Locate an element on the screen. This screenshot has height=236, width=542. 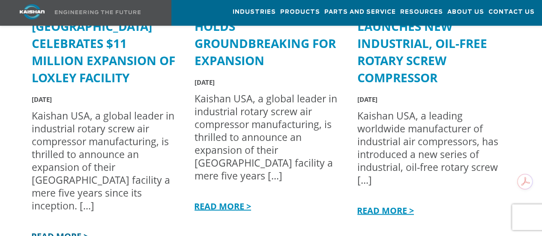
a: Parts and Service is located at coordinates (360, 12).